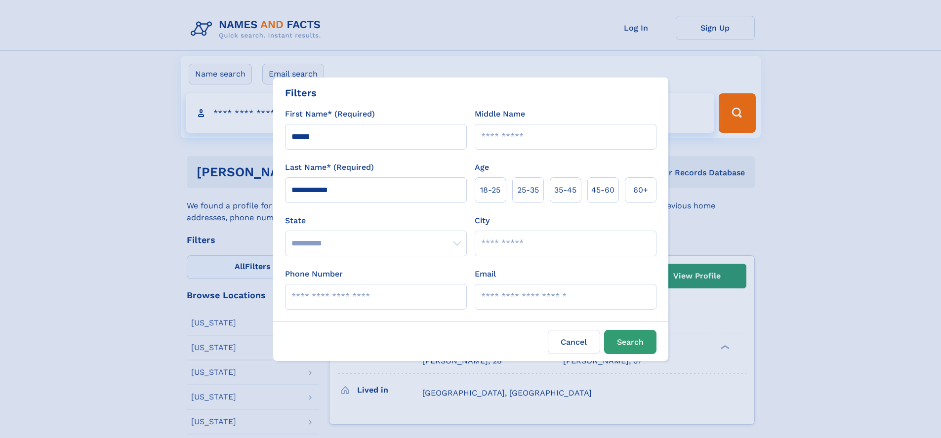 The image size is (941, 438). I want to click on span: 35‑45, so click(565, 190).